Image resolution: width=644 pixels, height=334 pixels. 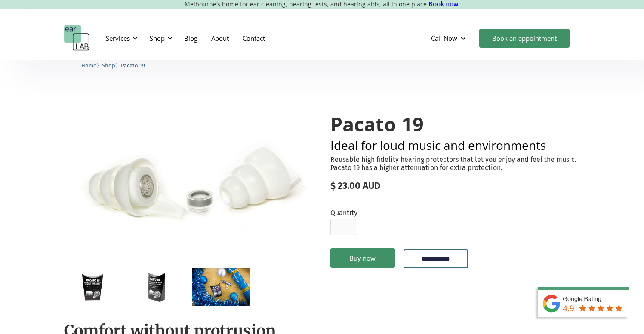 What do you see at coordinates (455, 164) in the screenshot?
I see `p: Reusable high fidelity hearing protectors that let you enjoy and feel the music. Pacato 19 has a ...` at bounding box center [455, 164].